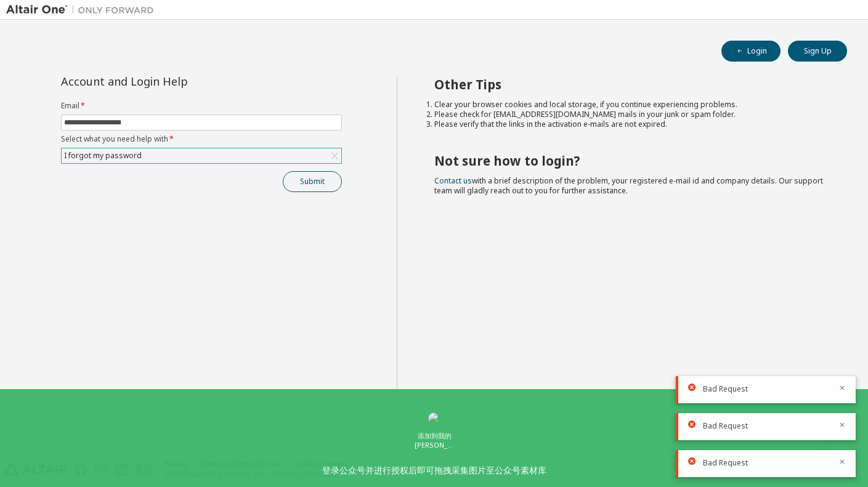  What do you see at coordinates (312, 181) in the screenshot?
I see `button: Submit` at bounding box center [312, 181].